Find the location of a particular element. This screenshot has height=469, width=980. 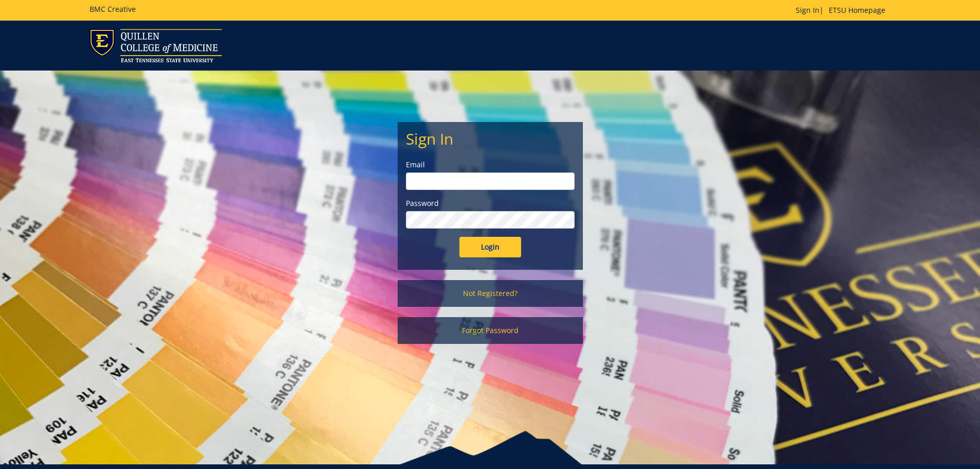

label: Email is located at coordinates (490, 165).